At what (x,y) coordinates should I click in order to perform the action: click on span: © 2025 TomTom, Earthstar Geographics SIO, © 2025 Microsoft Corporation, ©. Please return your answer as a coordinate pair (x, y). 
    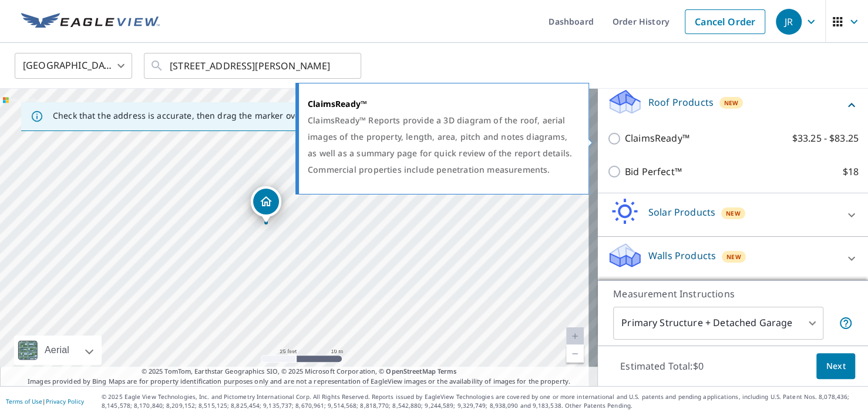
    Looking at the image, I should click on (299, 372).